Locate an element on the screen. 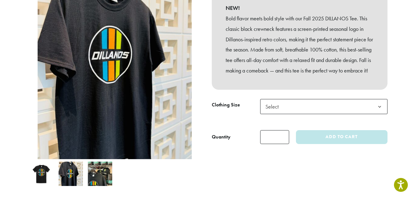 This screenshot has height=198, width=414. p: Bold flavor meets bold style with our Fall 2025 DILLANOS Tee. This classic black crewneck feature... is located at coordinates (299, 44).